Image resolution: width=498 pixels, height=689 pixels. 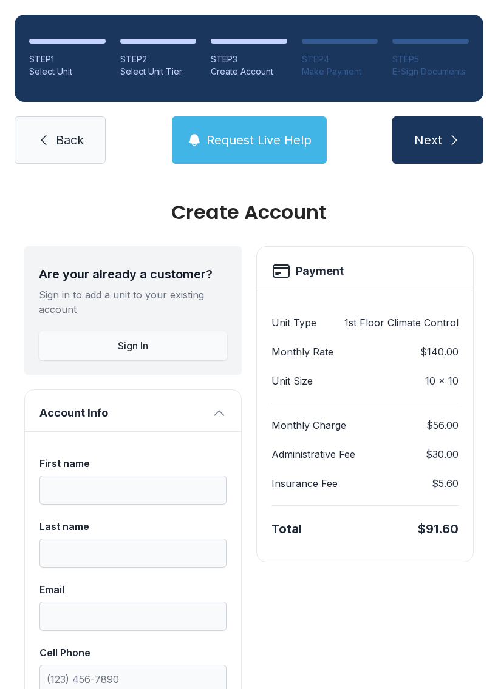 I want to click on div: Select Unit Tier, so click(x=158, y=72).